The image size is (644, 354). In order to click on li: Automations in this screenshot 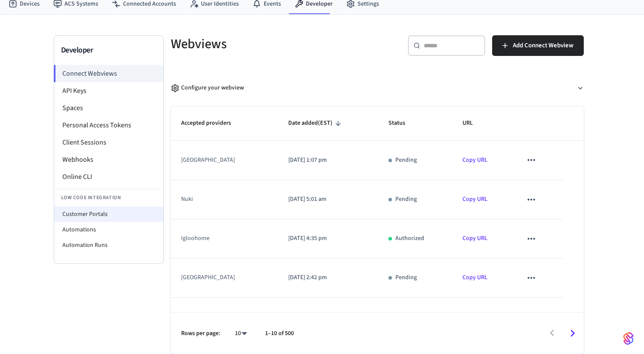, I will do `click(109, 230)`.